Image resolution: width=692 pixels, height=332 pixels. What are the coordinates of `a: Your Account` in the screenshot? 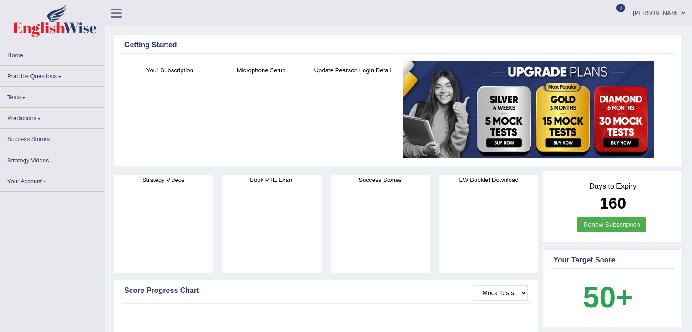 It's located at (52, 180).